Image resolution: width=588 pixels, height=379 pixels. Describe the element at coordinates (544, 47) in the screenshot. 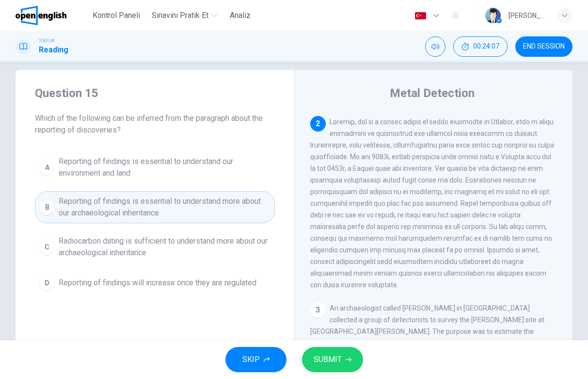

I see `button: END SESSION` at that location.